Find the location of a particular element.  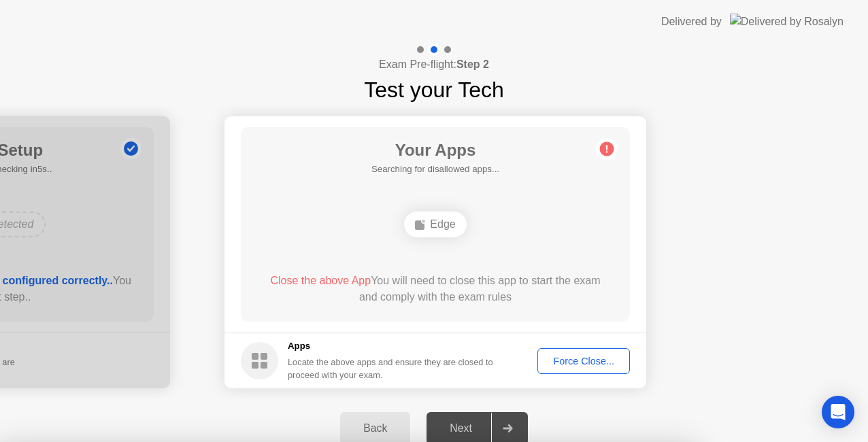

div: Edge is located at coordinates (434, 224).